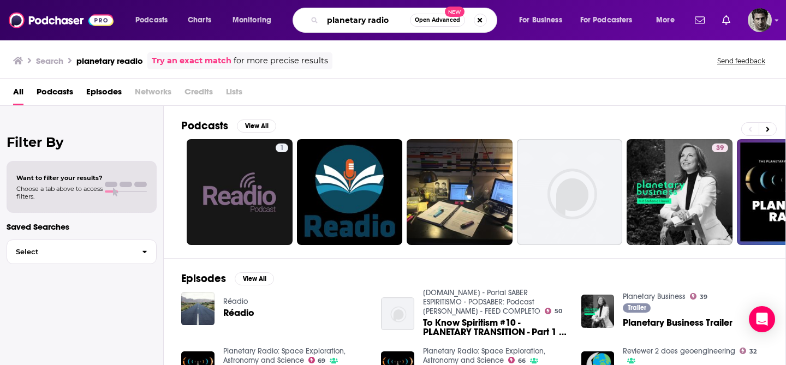  I want to click on input: Search podcasts, credits, & more..., so click(366, 20).